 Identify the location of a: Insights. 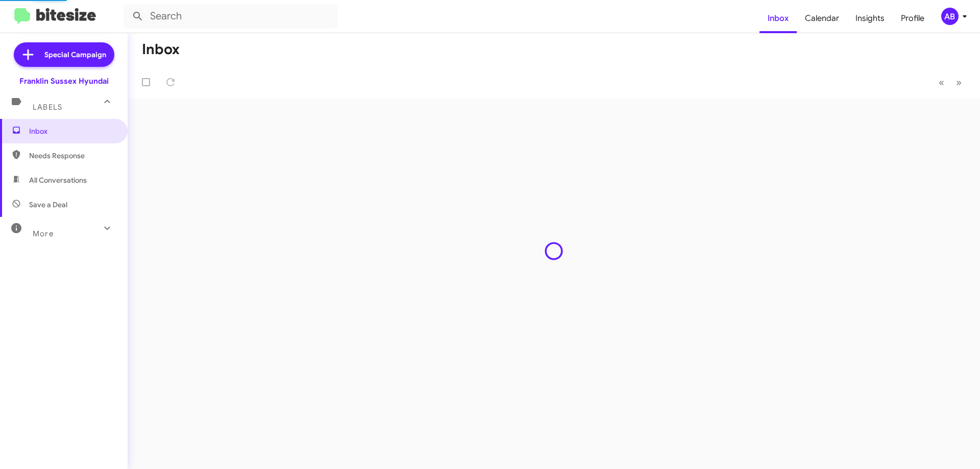
(870, 19).